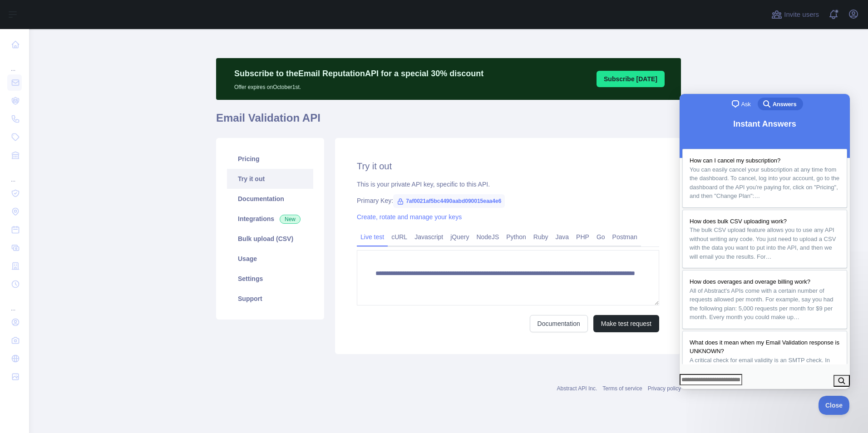 The image size is (868, 433). I want to click on a: cURL, so click(399, 237).